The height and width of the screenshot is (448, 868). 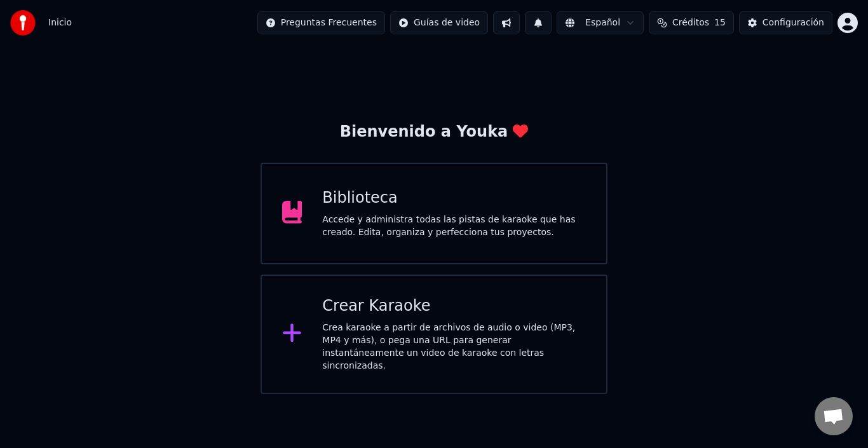 I want to click on img: youka, so click(x=23, y=23).